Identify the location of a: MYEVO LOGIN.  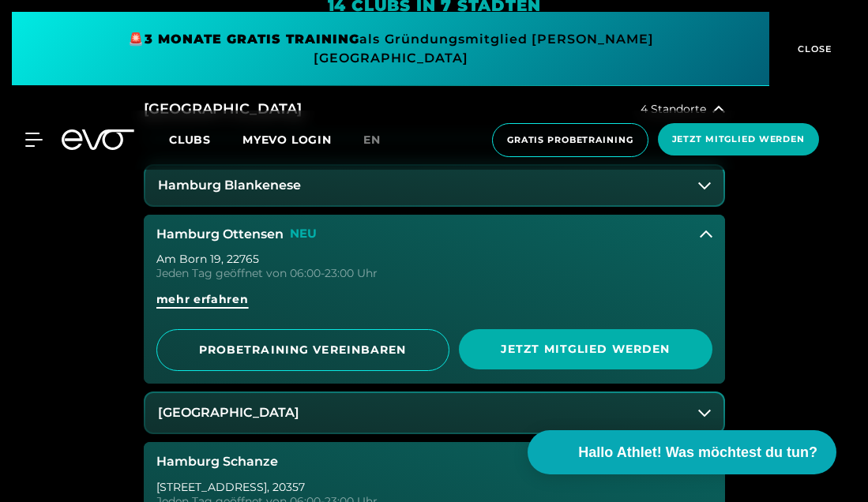
(287, 140).